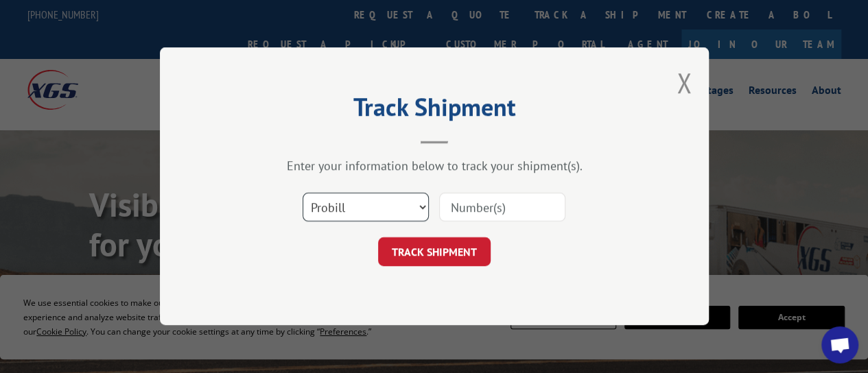  What do you see at coordinates (434, 110) in the screenshot?
I see `h2: Track Shipment` at bounding box center [434, 110].